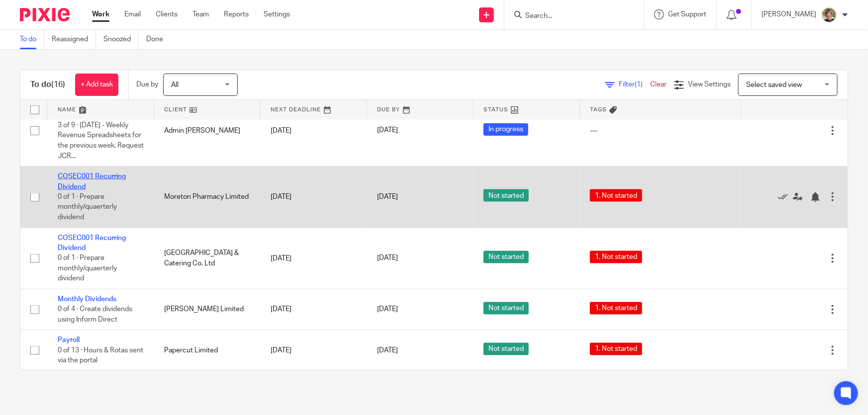 The width and height of the screenshot is (868, 415). What do you see at coordinates (121, 39) in the screenshot?
I see `a: Snoozed` at bounding box center [121, 39].